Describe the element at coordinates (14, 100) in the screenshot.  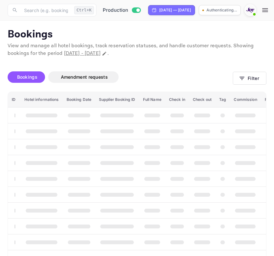
I see `th: ID` at that location.